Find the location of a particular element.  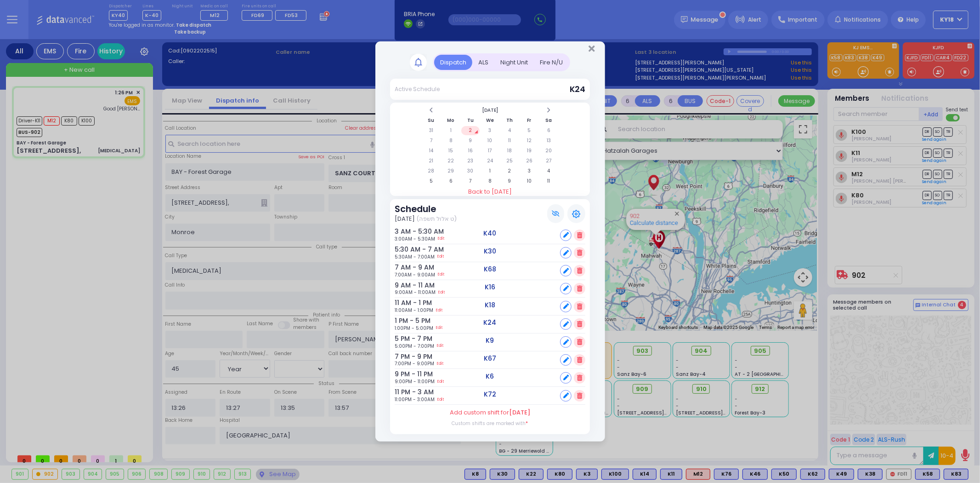

label: Add custom shift for is located at coordinates (490, 412).